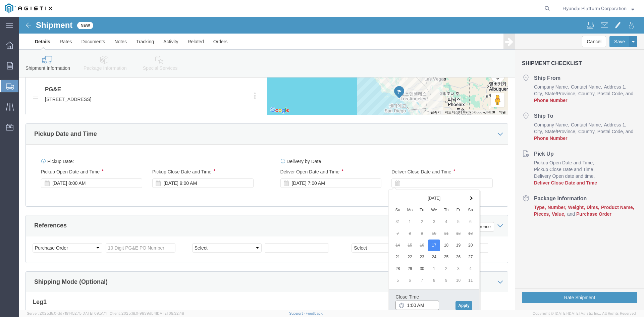  I want to click on button: Hyundai Platform Corporation, so click(599, 8).